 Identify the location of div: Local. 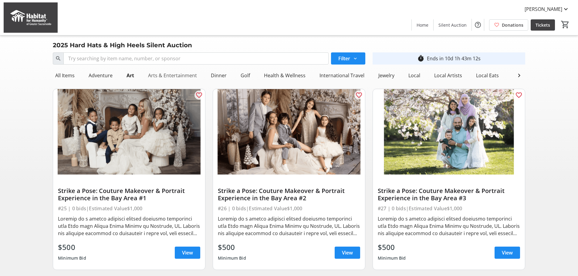
(414, 76).